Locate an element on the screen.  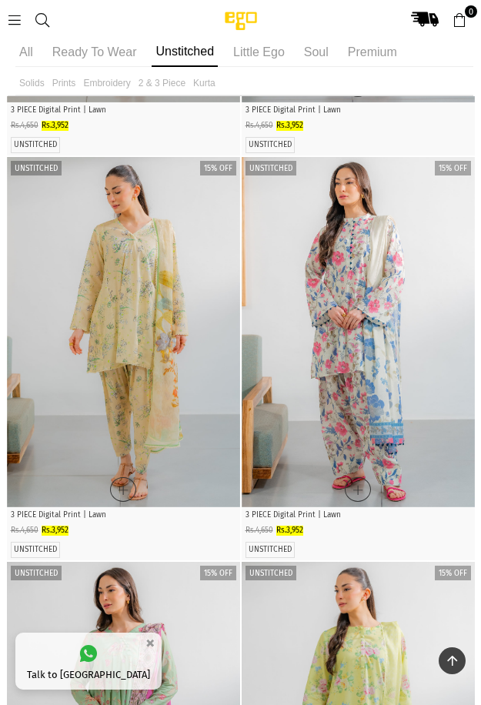
li: Little ego is located at coordinates (259, 52).